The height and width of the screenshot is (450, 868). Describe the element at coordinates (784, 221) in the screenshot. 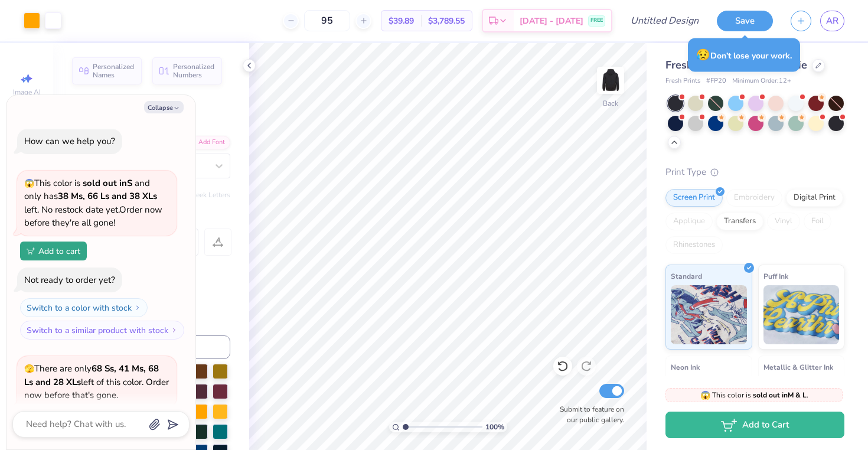

I see `div: Vinyl` at that location.